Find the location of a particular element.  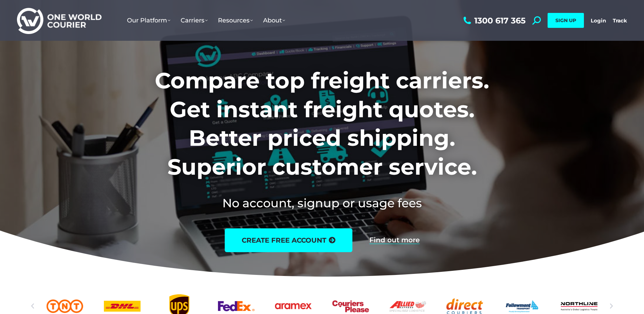

a: create free account is located at coordinates (288, 240).